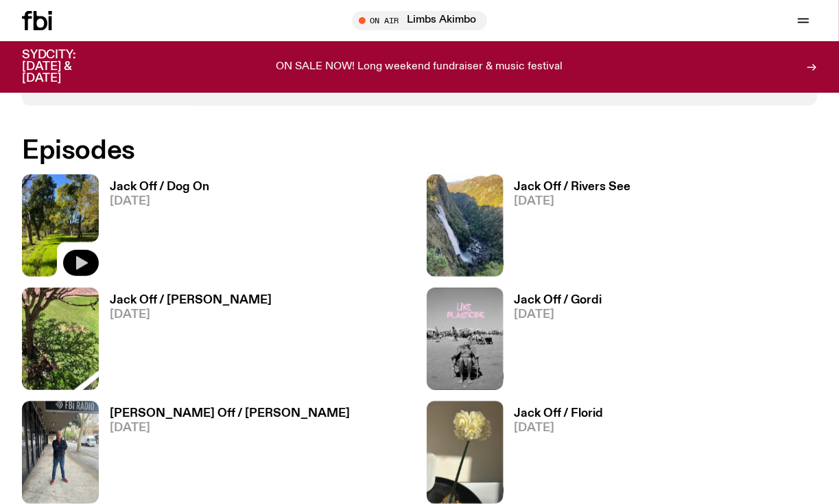 This screenshot has height=504, width=839. I want to click on button: On AirLimbs Akimbo, so click(419, 20).